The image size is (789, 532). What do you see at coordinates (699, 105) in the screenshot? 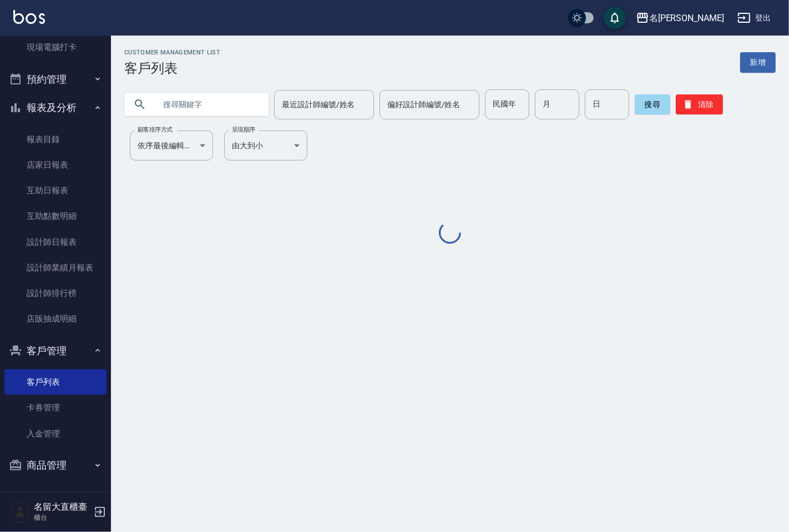
I see `button: 清除` at bounding box center [699, 105].